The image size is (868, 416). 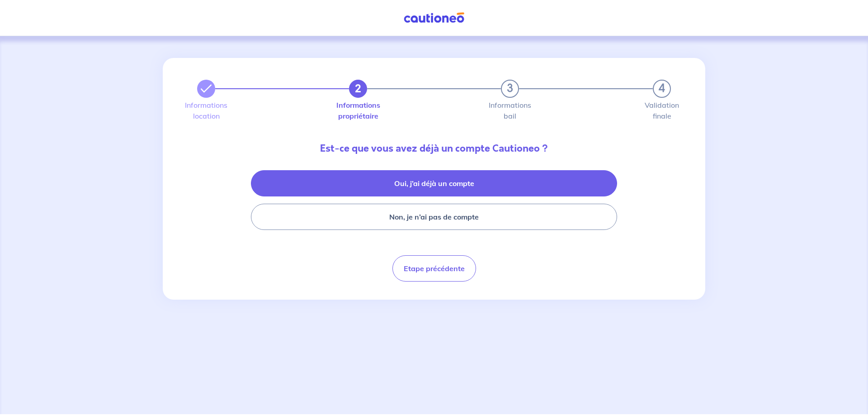 What do you see at coordinates (358, 89) in the screenshot?
I see `button: 2` at bounding box center [358, 89].